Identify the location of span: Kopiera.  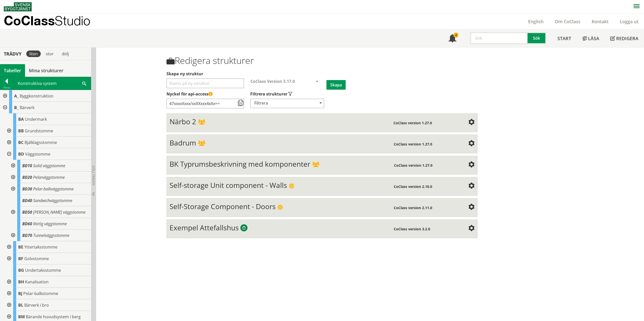
(241, 103).